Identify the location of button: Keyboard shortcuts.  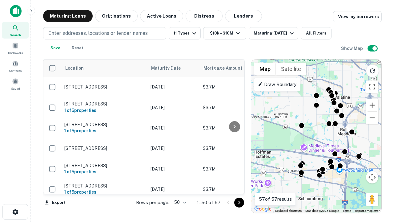
(289, 211).